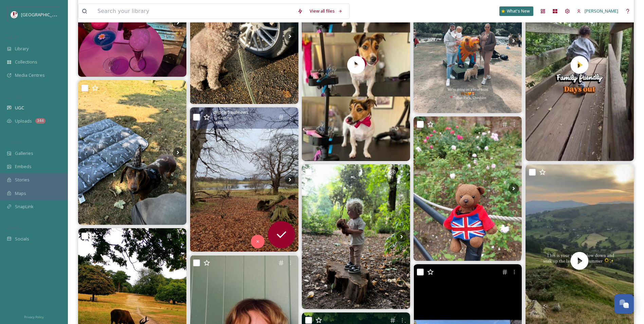 Image resolution: width=644 pixels, height=324 pixels. I want to click on img: download%20(5).png, so click(14, 15).